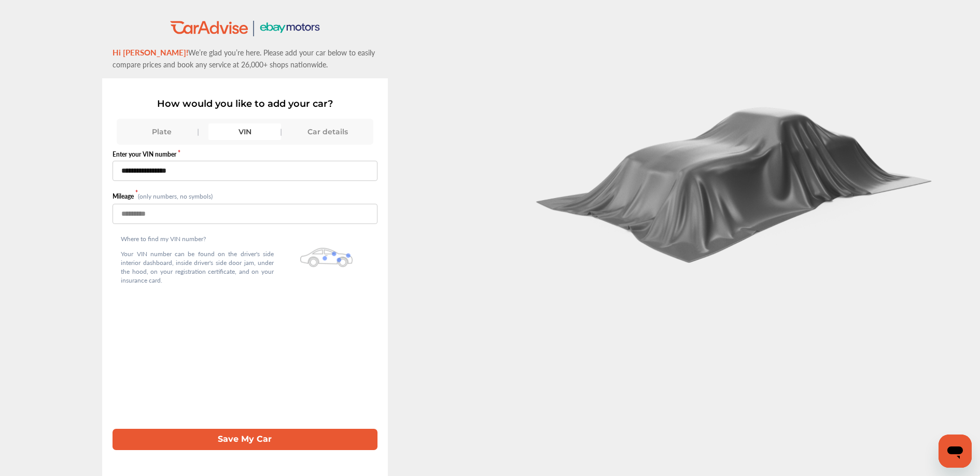  Describe the element at coordinates (245, 131) in the screenshot. I see `div: VIN` at that location.